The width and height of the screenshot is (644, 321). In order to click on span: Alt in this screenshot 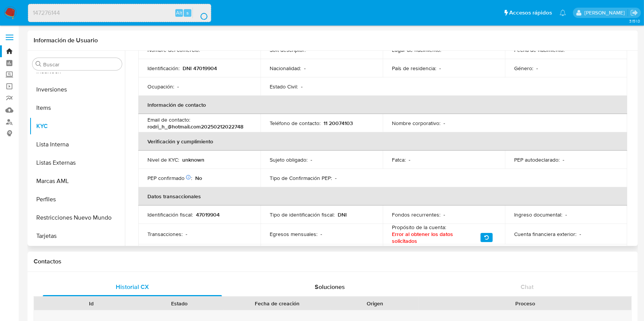, I will do `click(179, 13)`.